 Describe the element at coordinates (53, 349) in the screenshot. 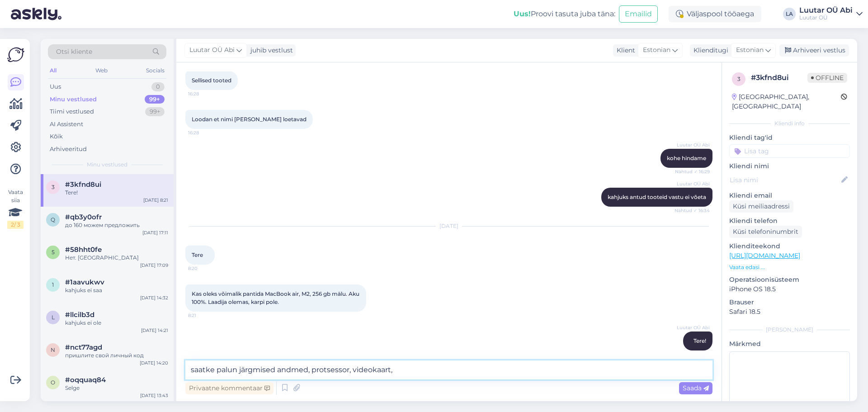

I see `span: n` at that location.